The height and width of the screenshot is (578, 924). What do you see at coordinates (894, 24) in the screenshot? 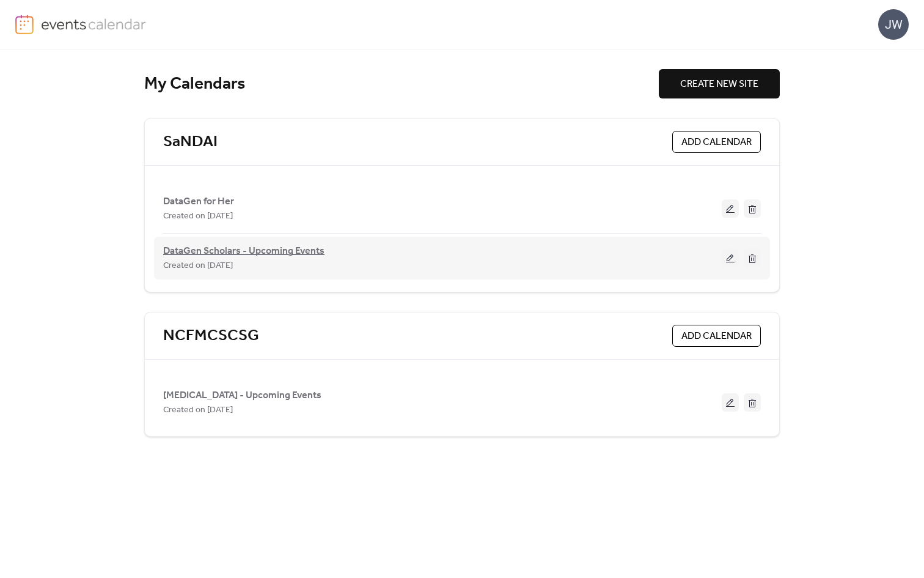
I see `div: JW` at bounding box center [894, 24].